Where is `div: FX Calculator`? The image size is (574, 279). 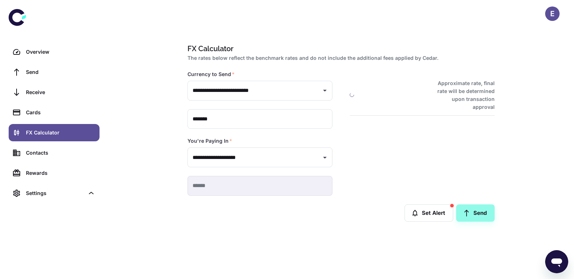 div: FX Calculator is located at coordinates (61, 133).